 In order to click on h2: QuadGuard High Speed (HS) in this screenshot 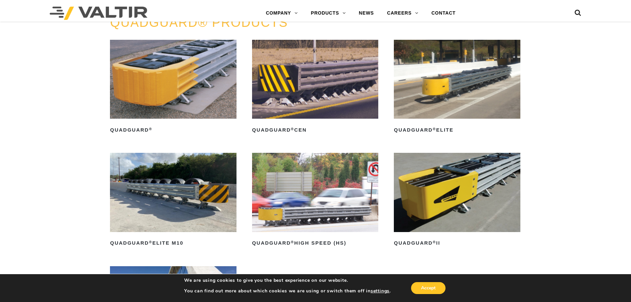, I will do `click(315, 243)`.